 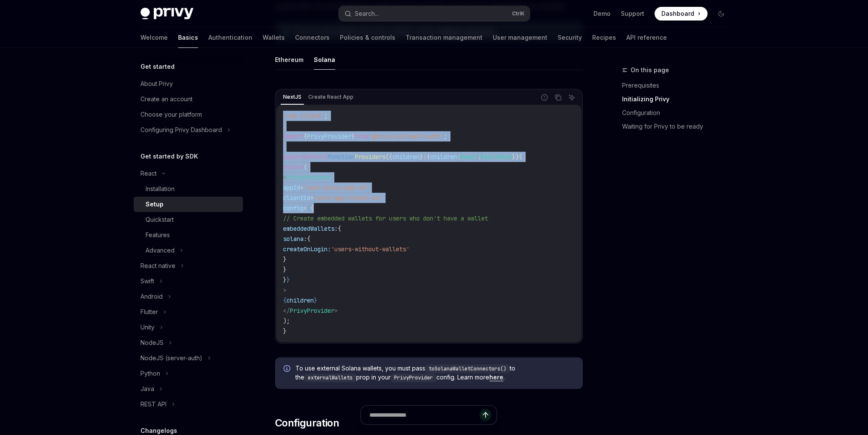 I want to click on span: import, so click(x=293, y=136).